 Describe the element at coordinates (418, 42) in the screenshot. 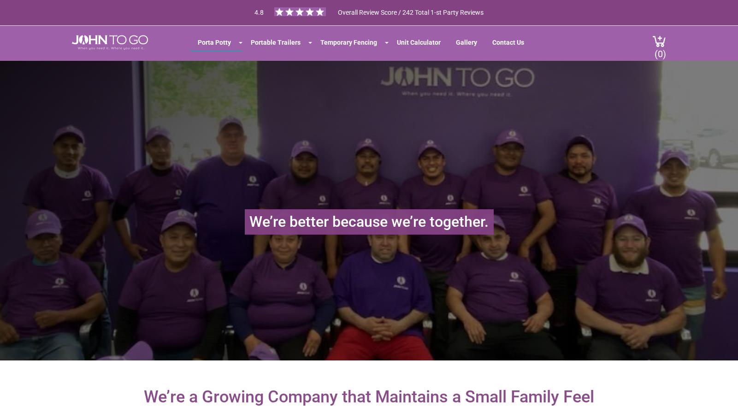

I see `a: Unit Calculator` at that location.